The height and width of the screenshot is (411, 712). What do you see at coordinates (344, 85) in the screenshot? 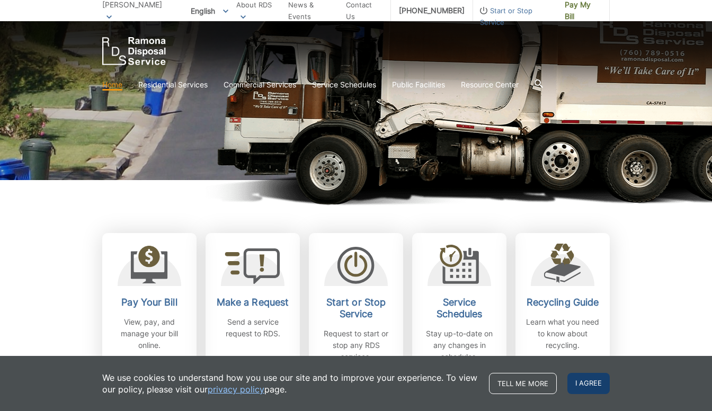
I see `a: Service Schedules` at bounding box center [344, 85].